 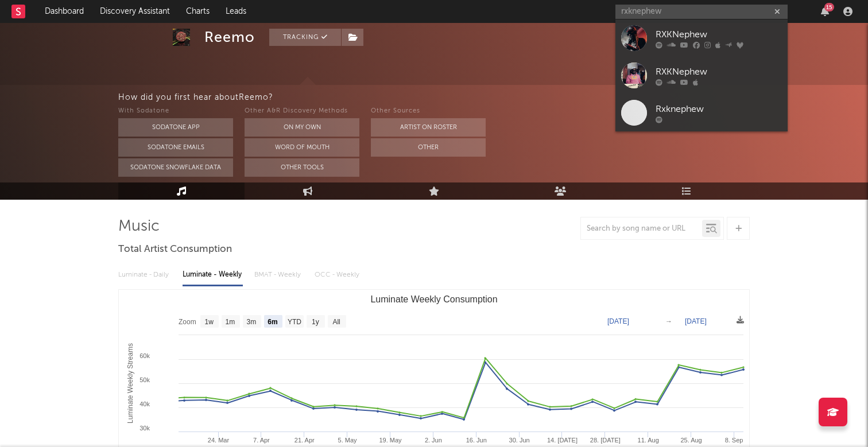 I want to click on div: Rxknephew, so click(x=719, y=109).